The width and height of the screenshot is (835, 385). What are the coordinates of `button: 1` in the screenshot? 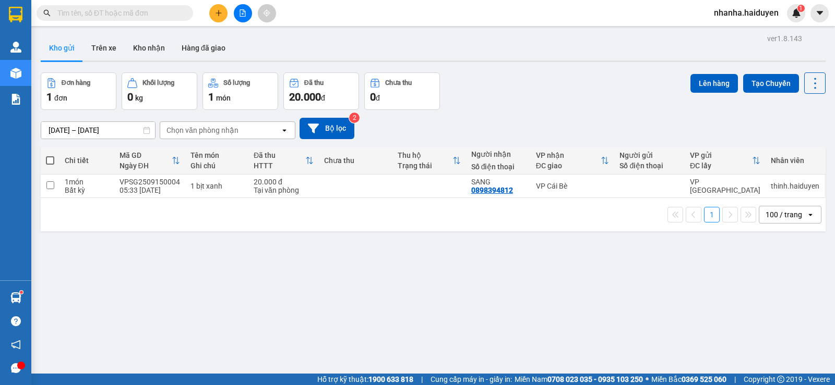 It's located at (712, 215).